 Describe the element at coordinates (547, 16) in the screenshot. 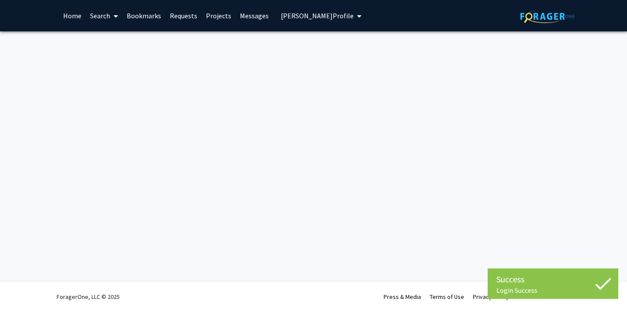

I see `img: ForagerOne Logo` at that location.